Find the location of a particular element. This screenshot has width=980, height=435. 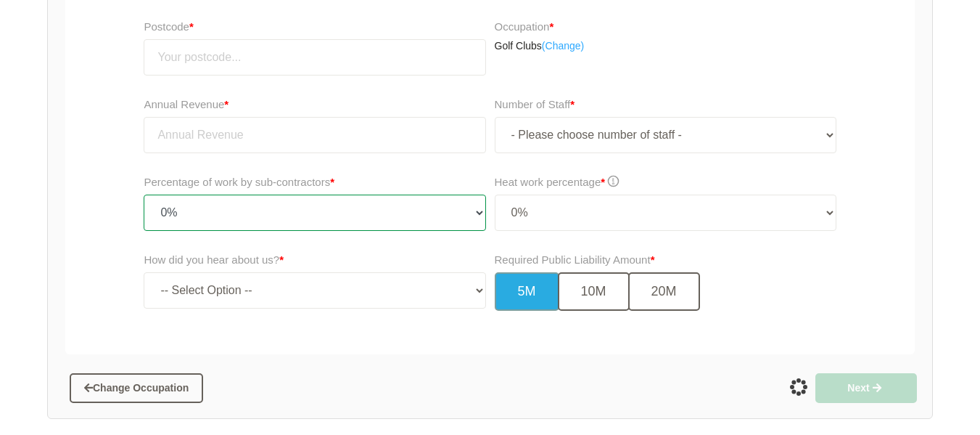

label: Heat work percentage is located at coordinates (557, 182).